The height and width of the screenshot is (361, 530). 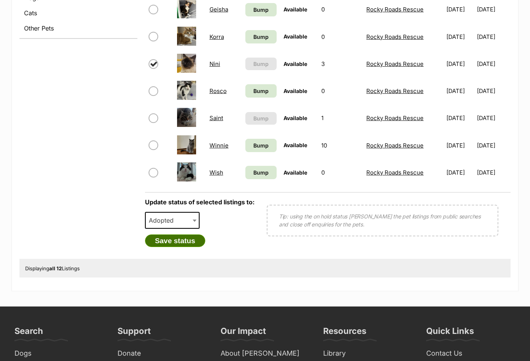 What do you see at coordinates (219, 9) in the screenshot?
I see `a: Geisha` at bounding box center [219, 9].